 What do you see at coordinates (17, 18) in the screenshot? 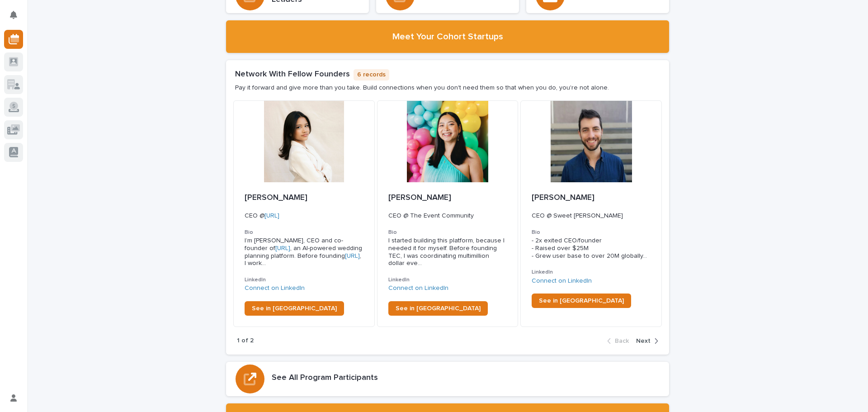
I see `div: Notifications` at bounding box center [17, 18].